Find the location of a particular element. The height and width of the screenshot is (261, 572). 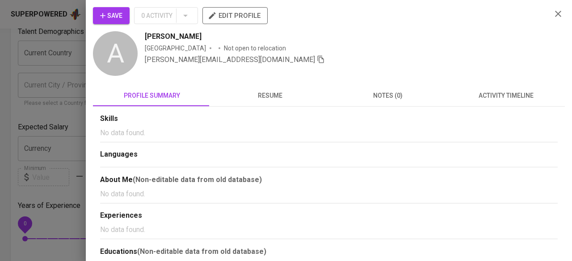

span: activity timeline is located at coordinates (506, 96).